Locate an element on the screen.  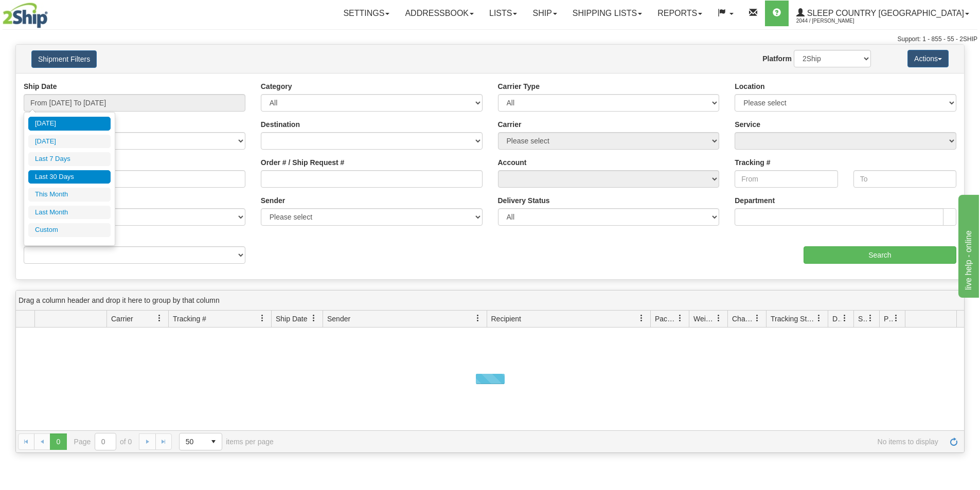
span: Pickup Status is located at coordinates (888, 319).